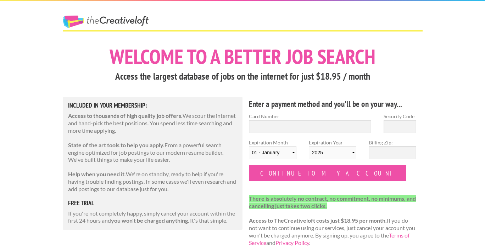 This screenshot has width=485, height=246. What do you see at coordinates (149, 220) in the screenshot?
I see `strong: you won't be charged anything` at bounding box center [149, 220].